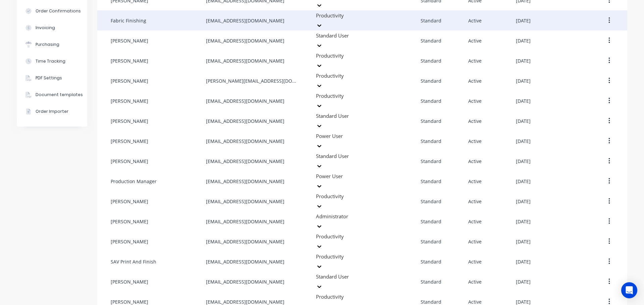 This screenshot has height=305, width=644. What do you see at coordinates (52, 45) in the screenshot?
I see `button: Purchasing` at bounding box center [52, 45].